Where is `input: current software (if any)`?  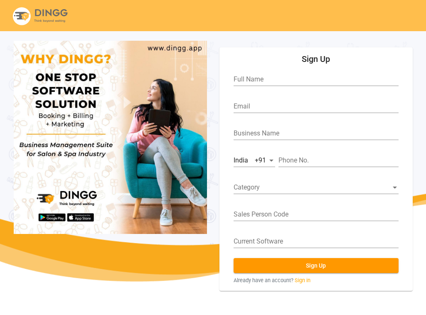 input: current software (if any) is located at coordinates (316, 241).